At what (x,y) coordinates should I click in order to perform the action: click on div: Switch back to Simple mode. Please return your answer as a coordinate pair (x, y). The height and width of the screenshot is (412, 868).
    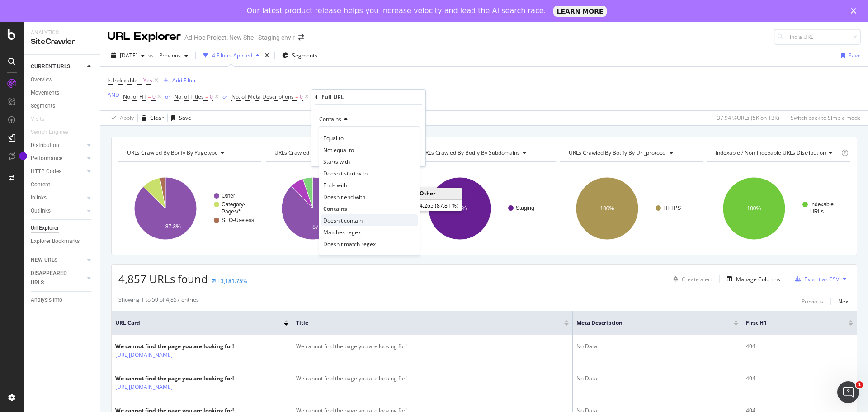
    Looking at the image, I should click on (826, 118).